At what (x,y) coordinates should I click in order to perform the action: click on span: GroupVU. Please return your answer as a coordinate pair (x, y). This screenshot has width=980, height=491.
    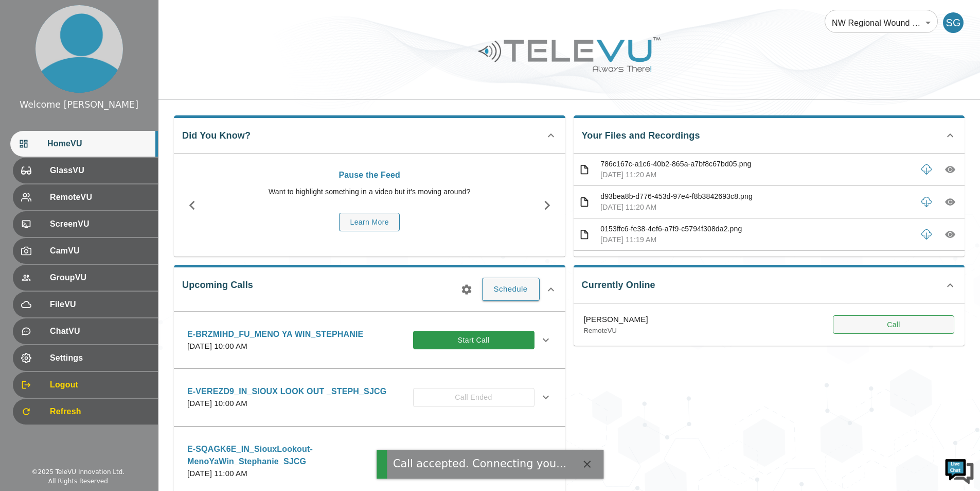
    Looking at the image, I should click on (100, 277).